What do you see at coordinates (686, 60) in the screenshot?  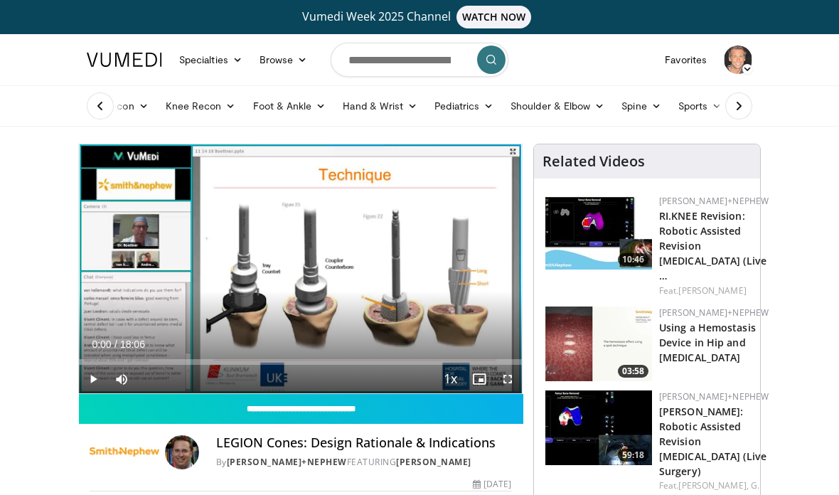 I see `a: Favorites` at bounding box center [686, 60].